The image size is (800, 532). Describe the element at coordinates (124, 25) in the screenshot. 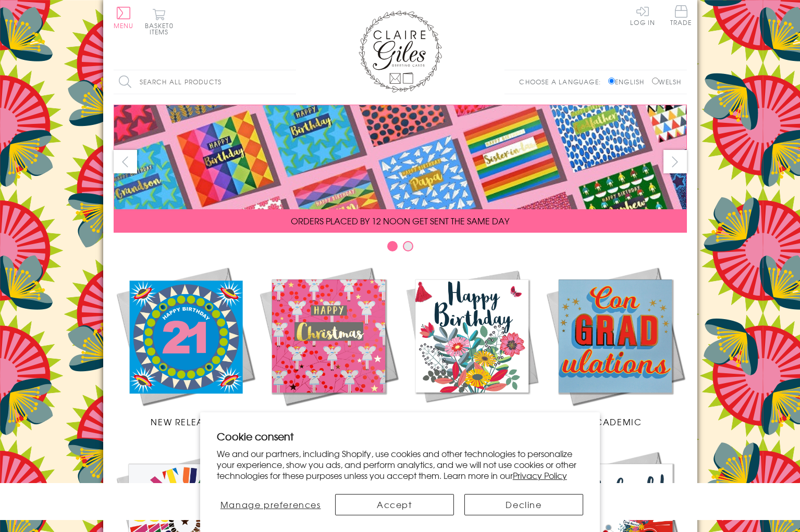

I see `span: Menu` at that location.